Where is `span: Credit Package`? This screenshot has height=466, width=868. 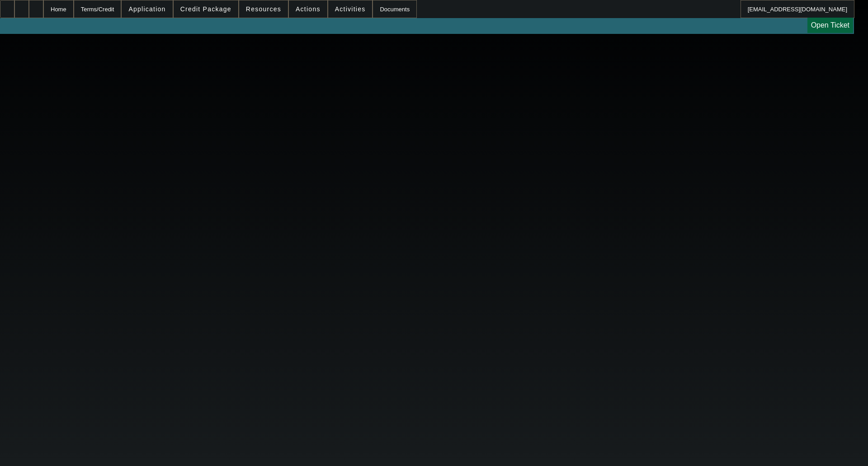 span: Credit Package is located at coordinates (206, 9).